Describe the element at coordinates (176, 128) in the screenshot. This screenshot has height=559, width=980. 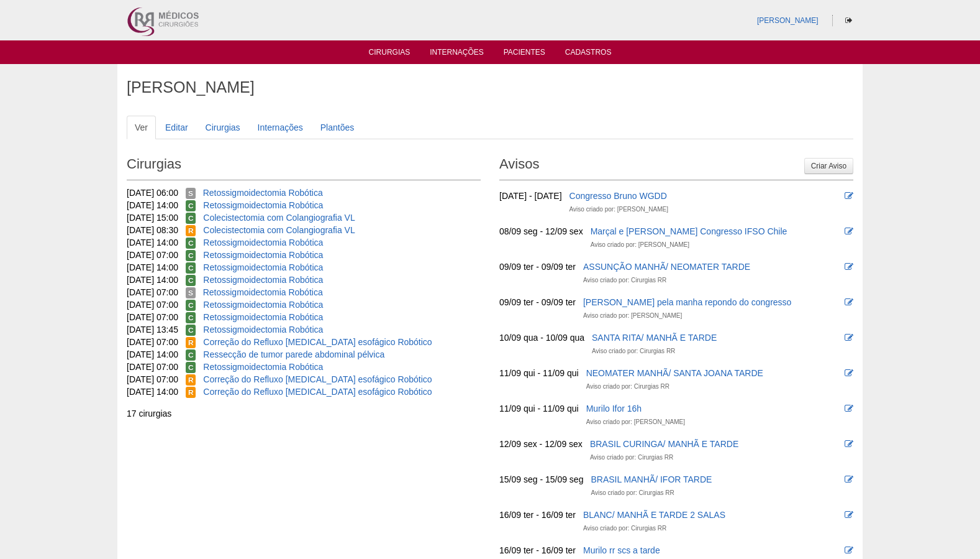
I see `a: Editar` at that location.